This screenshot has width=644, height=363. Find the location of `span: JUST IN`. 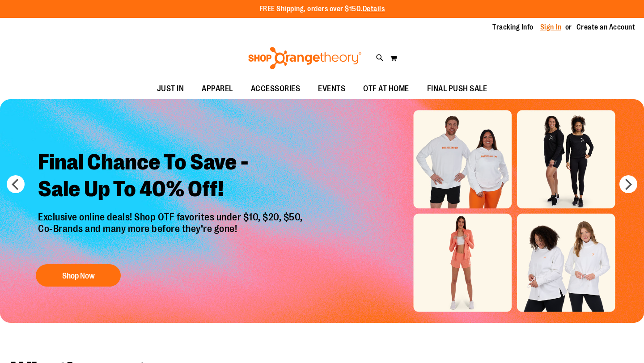

span: JUST IN is located at coordinates (170, 89).